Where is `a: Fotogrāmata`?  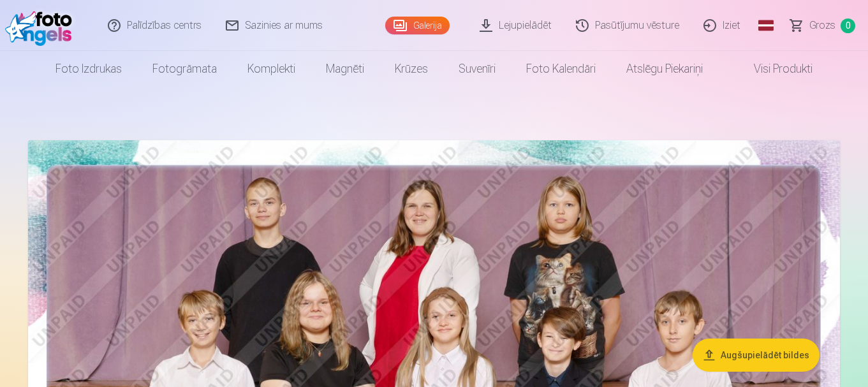 a: Fotogrāmata is located at coordinates (185, 69).